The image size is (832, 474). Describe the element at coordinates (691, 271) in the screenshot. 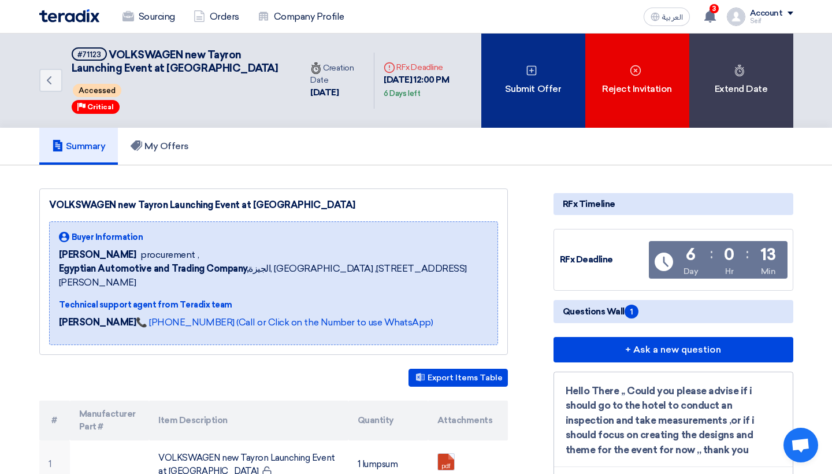

I see `div: Day` at that location.